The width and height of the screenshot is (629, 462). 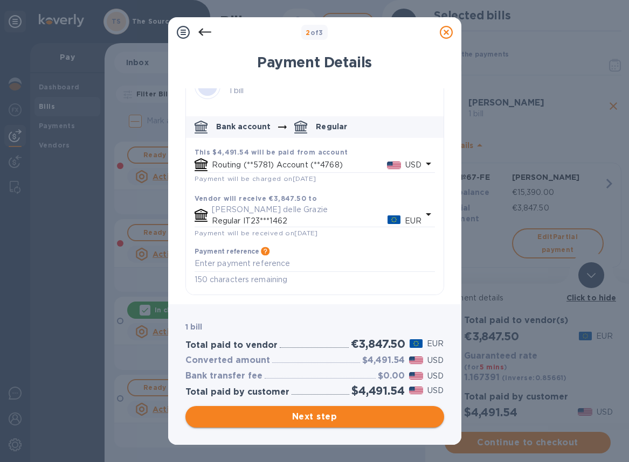 I want to click on h3: Total paid by customer, so click(x=237, y=392).